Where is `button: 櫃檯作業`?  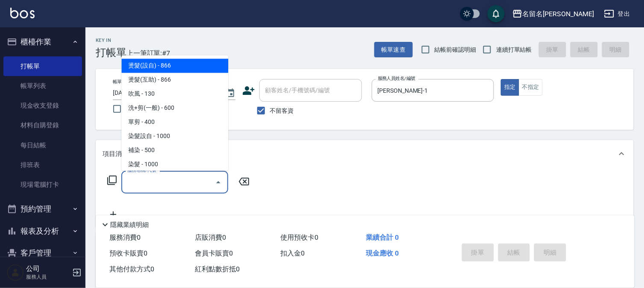
button: 櫃檯作業 is located at coordinates (43, 42).